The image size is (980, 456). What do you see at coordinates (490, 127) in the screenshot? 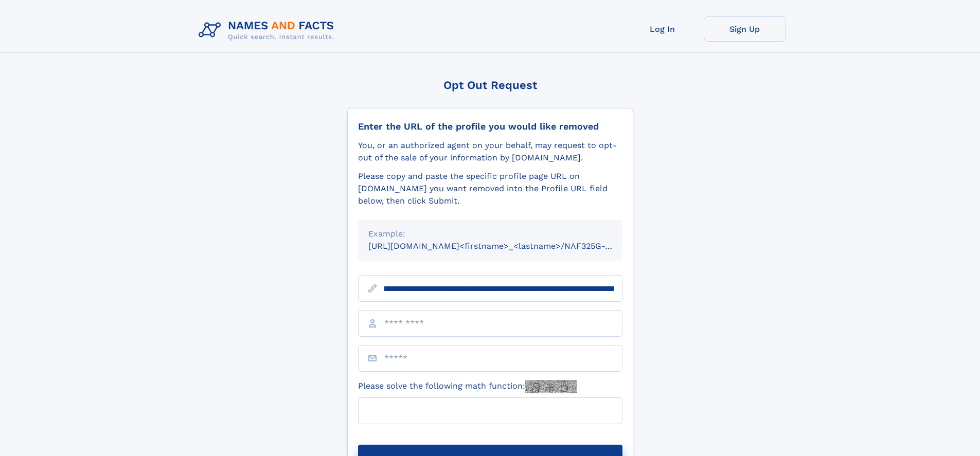
I see `div: Enter the URL of the profile you would like removed` at bounding box center [490, 127].